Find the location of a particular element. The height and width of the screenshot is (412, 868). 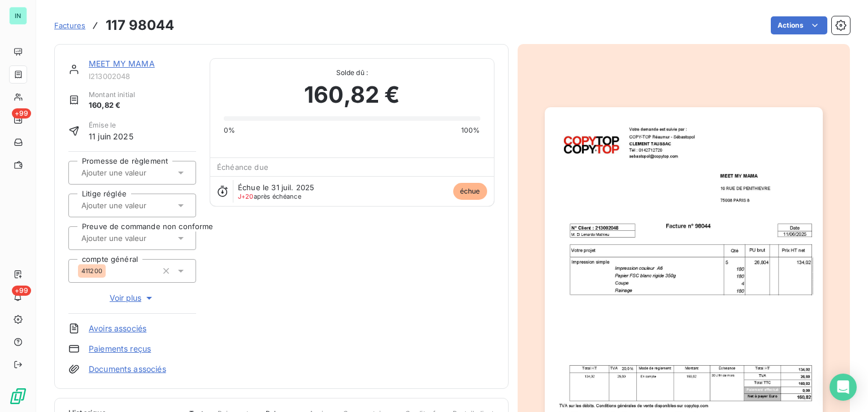

span: échue is located at coordinates (470, 192).